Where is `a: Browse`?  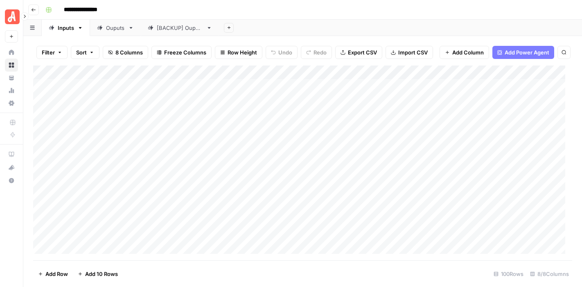
a: Browse is located at coordinates (11, 65).